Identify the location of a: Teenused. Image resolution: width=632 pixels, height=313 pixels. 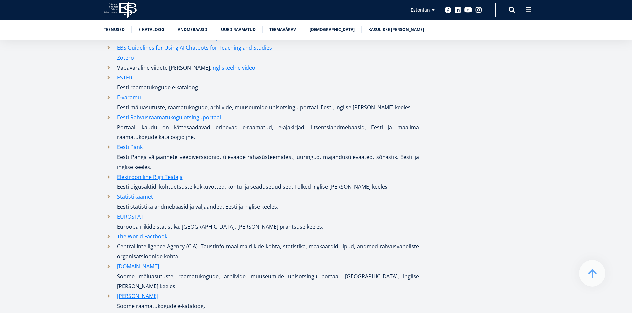
(114, 30).